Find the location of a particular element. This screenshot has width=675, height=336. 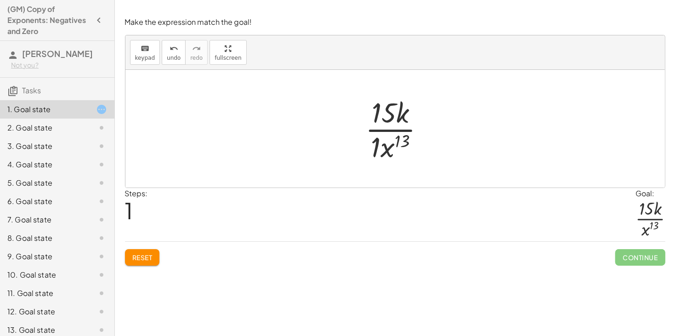

div: 4. Goal state is located at coordinates (44, 165).